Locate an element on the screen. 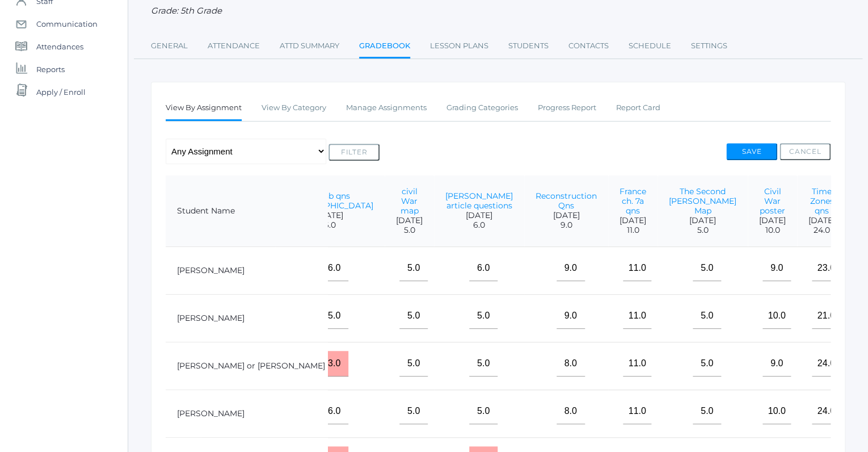 The height and width of the screenshot is (452, 868). button: Cancel is located at coordinates (805, 152).